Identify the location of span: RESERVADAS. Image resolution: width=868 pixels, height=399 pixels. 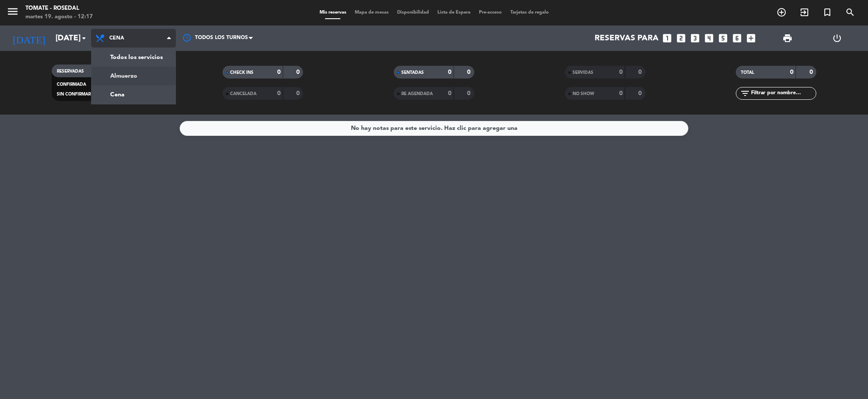
(70, 71).